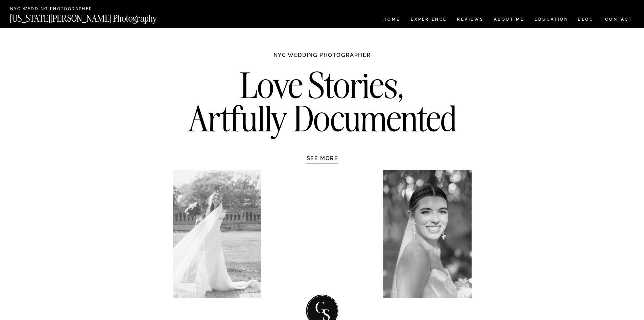 This screenshot has width=644, height=320. What do you see at coordinates (470, 20) in the screenshot?
I see `nav: REVIEWS` at bounding box center [470, 20].